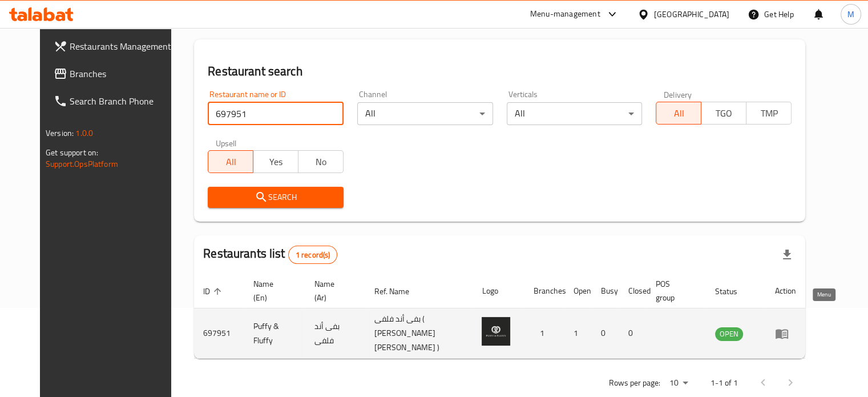  I want to click on th: Branches, so click(544, 291).